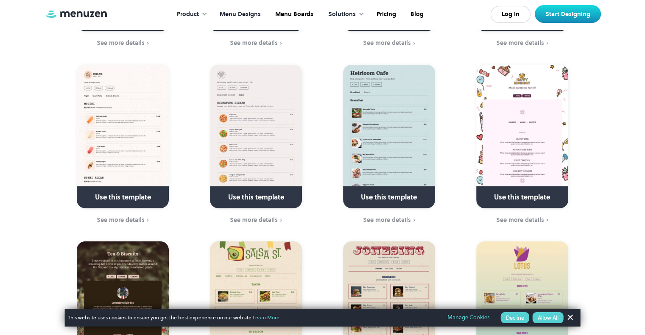  Describe the element at coordinates (251, 318) in the screenshot. I see `span: This website uses cookies to ensure you get the best experience on our website.` at that location.